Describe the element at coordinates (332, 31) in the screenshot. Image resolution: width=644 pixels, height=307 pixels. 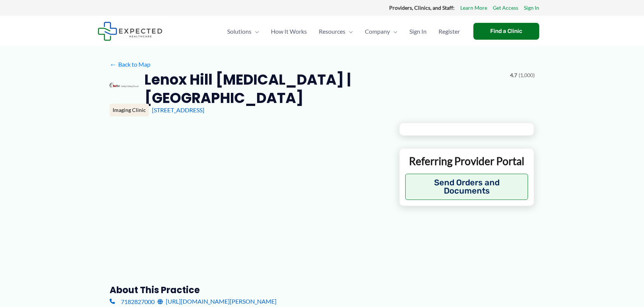
I see `span: Resources` at that location.